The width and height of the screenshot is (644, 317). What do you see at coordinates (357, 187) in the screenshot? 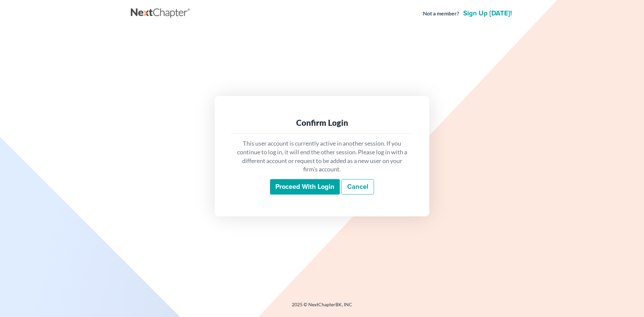
I see `a: Cancel` at bounding box center [357, 187].